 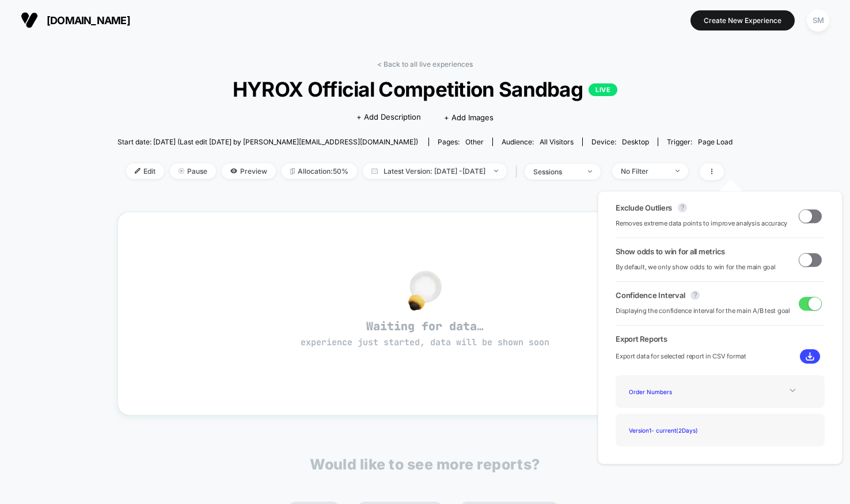 I want to click on img: no_data, so click(x=425, y=290).